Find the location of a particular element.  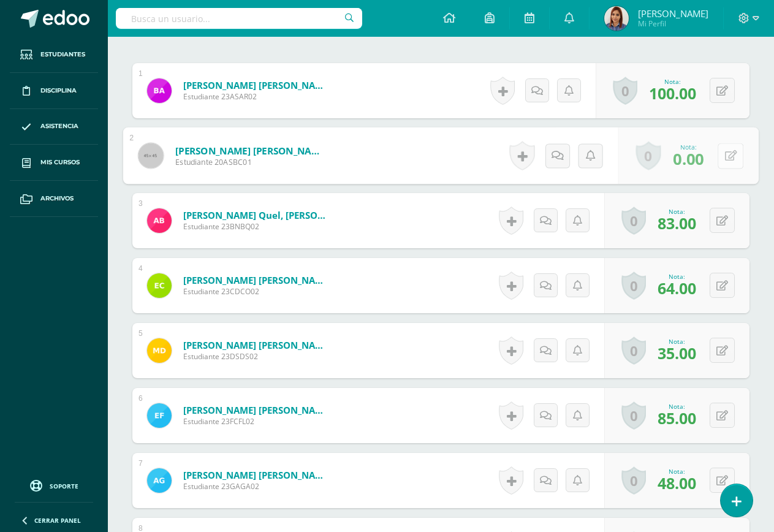

img: ae0bf91e58c29ba0076970eaec36468d.png is located at coordinates (159, 350).